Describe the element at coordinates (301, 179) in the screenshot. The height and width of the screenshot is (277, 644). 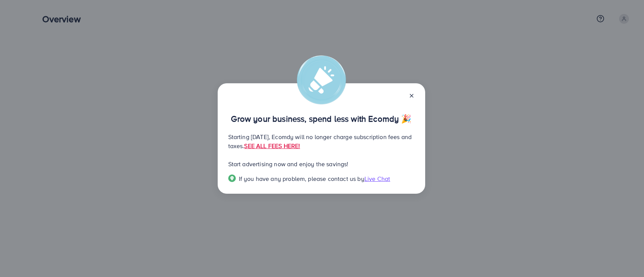
I see `span: If you have any problem, please contact us by` at that location.